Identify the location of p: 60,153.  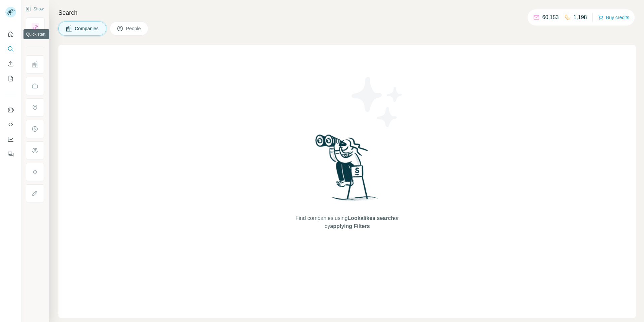
(550, 18).